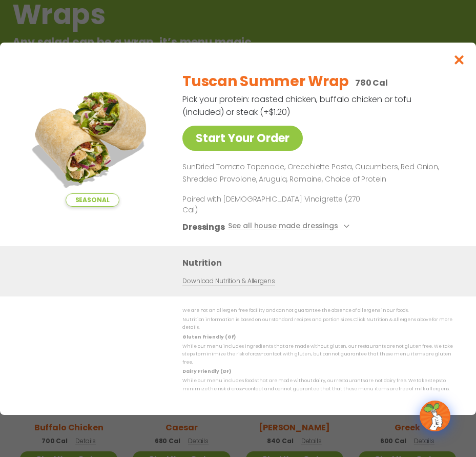 The height and width of the screenshot is (457, 476). What do you see at coordinates (435, 416) in the screenshot?
I see `img: wpChatIcon` at bounding box center [435, 416].